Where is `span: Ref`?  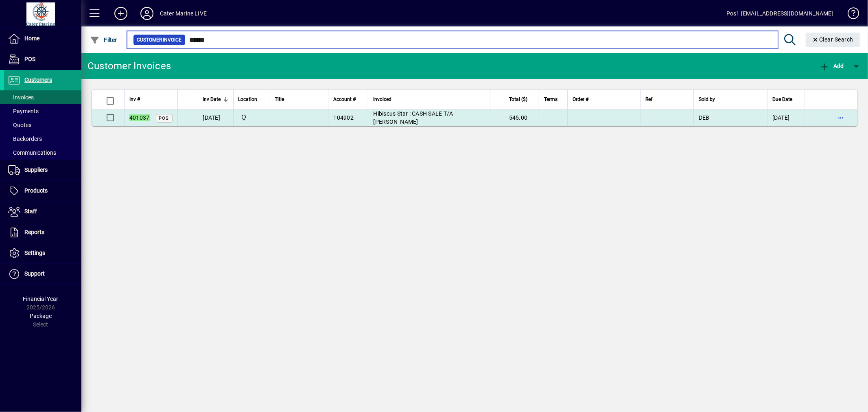
span: Ref is located at coordinates (649, 100).